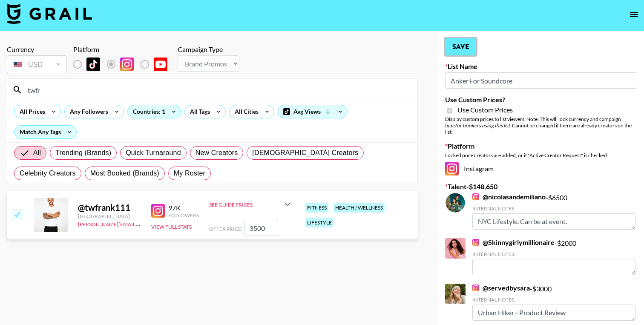 The height and width of the screenshot is (325, 644). Describe the element at coordinates (541, 169) in the screenshot. I see `div: Instagram` at that location.